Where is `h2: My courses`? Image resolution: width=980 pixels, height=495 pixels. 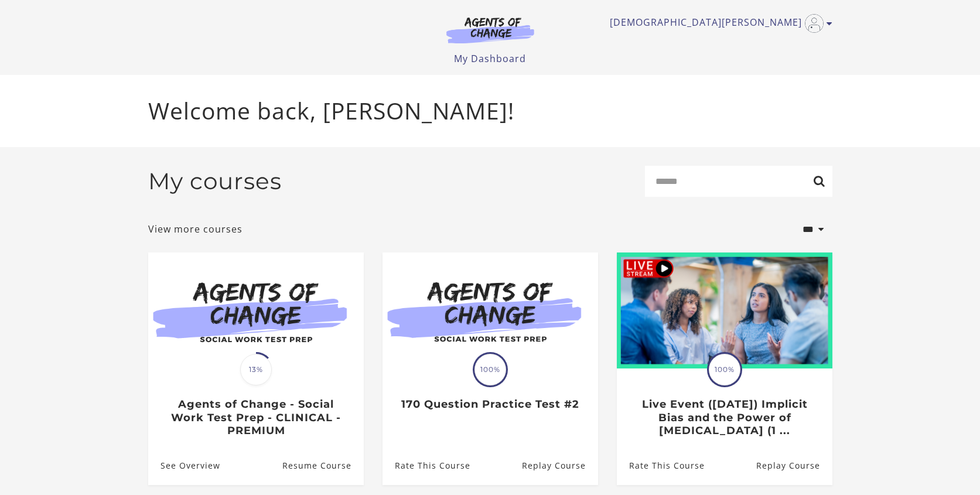
h2: My courses is located at coordinates (215, 181).